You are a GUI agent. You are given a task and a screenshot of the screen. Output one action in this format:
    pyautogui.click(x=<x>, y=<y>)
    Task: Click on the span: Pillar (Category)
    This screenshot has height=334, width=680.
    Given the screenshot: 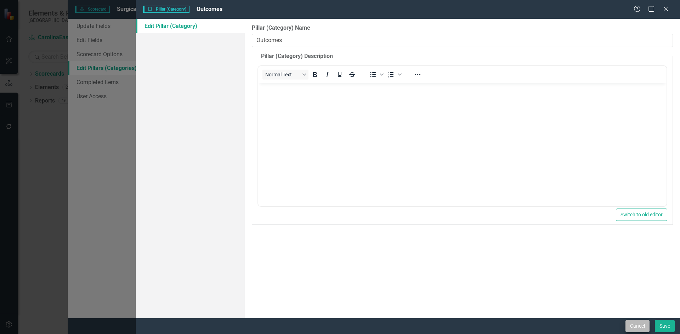 What is the action you would take?
    pyautogui.click(x=166, y=9)
    